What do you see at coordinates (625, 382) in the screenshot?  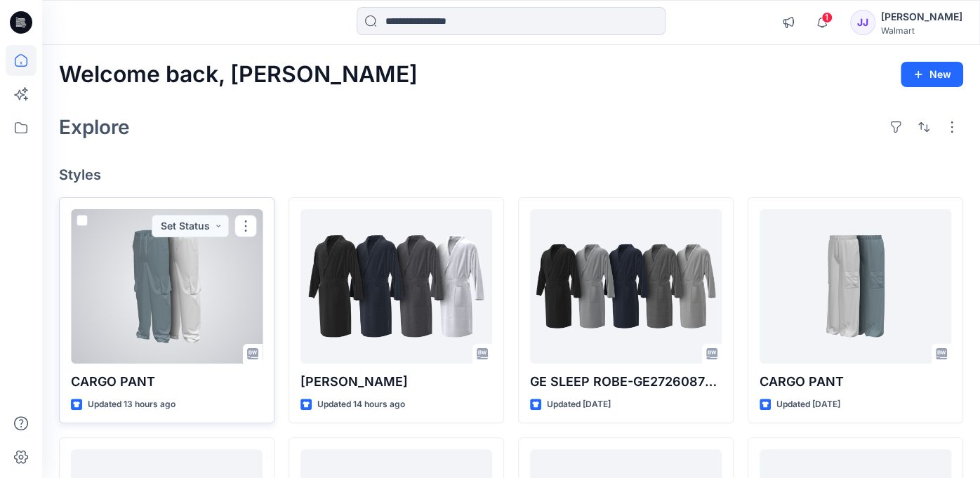 I see `p: GE SLEEP ROBE-GE27260870 v2` at bounding box center [625, 382].